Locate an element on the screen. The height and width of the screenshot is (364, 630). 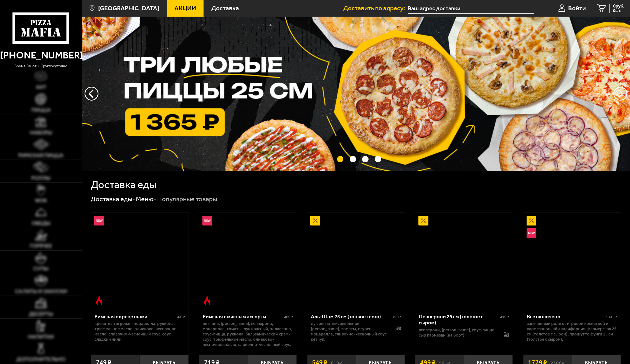
span: Наборы is located at coordinates (41, 133).